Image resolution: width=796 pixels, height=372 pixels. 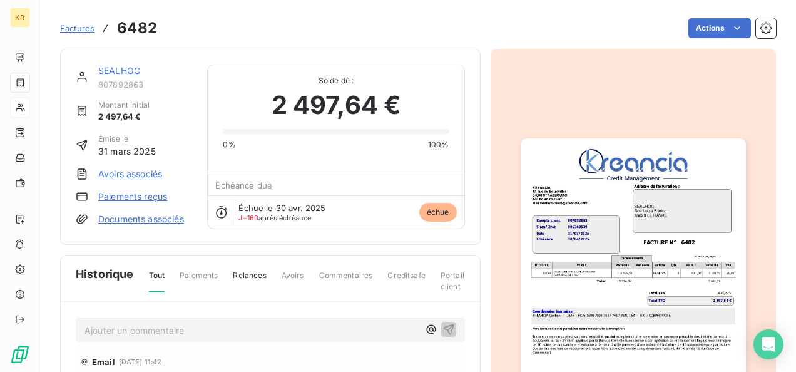 What do you see at coordinates (244, 185) in the screenshot?
I see `span: Échéance due` at bounding box center [244, 185].